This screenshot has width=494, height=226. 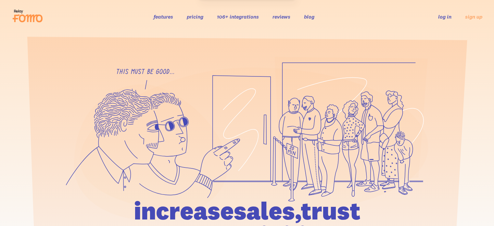 What do you see at coordinates (309, 17) in the screenshot?
I see `a: blog` at bounding box center [309, 17].